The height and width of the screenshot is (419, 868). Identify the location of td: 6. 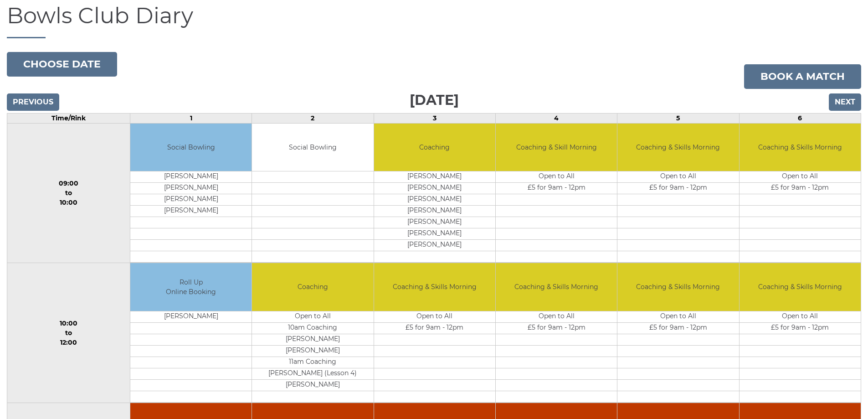
(799, 118).